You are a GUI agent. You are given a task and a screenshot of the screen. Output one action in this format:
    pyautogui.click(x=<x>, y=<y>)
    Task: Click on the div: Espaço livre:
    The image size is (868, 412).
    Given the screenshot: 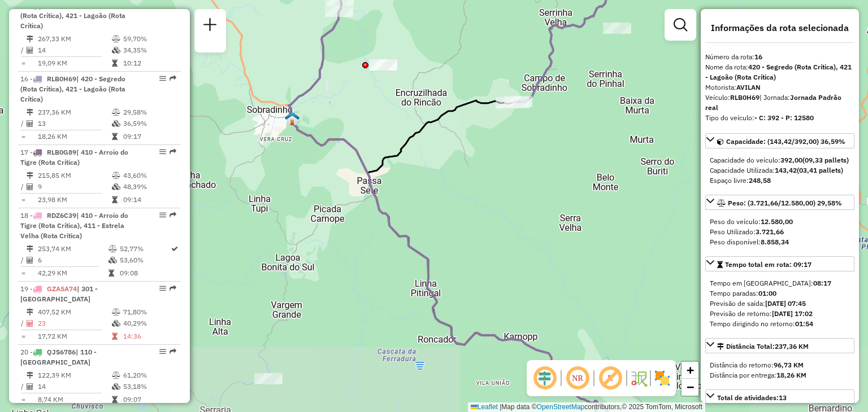 What is the action you would take?
    pyautogui.click(x=780, y=181)
    